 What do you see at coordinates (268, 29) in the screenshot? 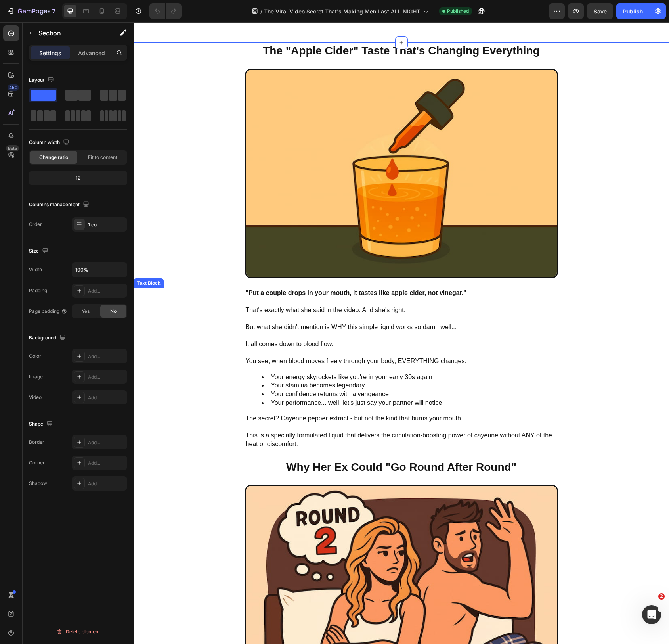
I see `h2: The "Apple Cider" Taste That's Changing Everything` at bounding box center [268, 29].